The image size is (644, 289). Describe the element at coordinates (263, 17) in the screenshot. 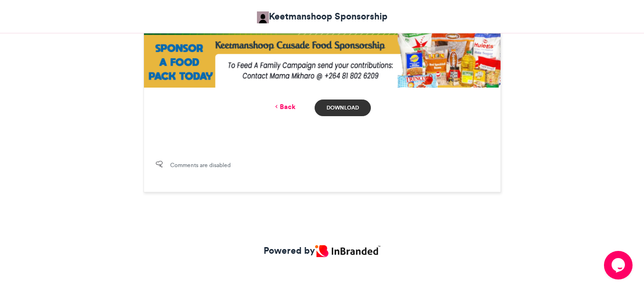

I see `img: Keetmanshoop Sponsorship` at that location.